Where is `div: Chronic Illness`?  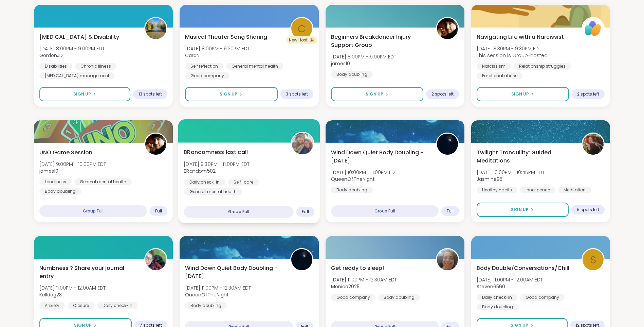
div: Chronic Illness is located at coordinates (96, 66).